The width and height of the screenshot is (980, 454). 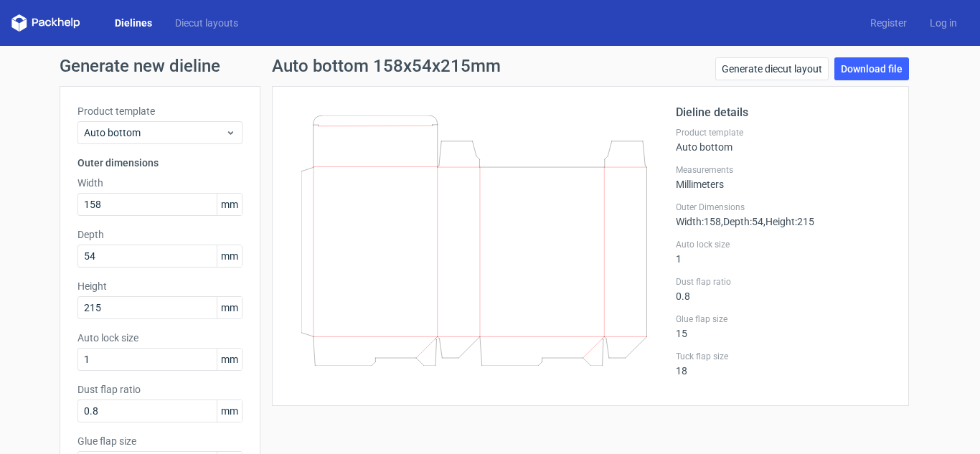 I want to click on a: Download file, so click(x=872, y=69).